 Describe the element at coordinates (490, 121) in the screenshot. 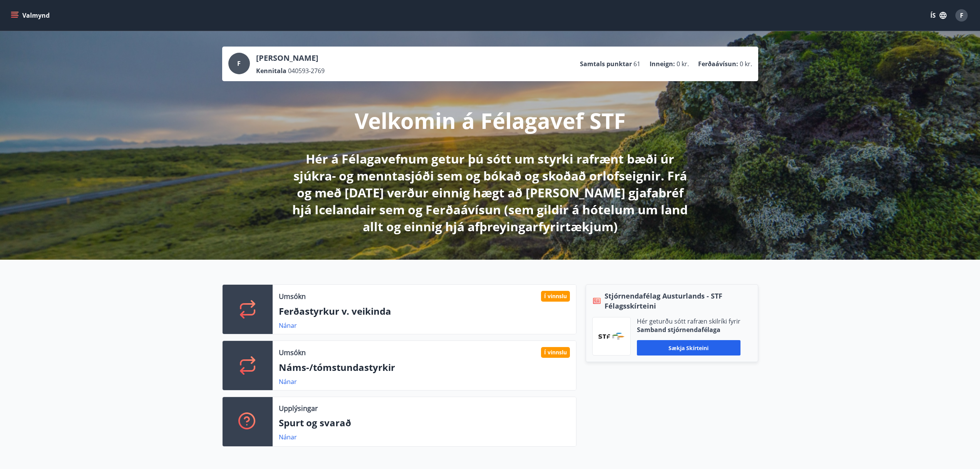

I see `p: Velkomin á Félagavef STF` at that location.